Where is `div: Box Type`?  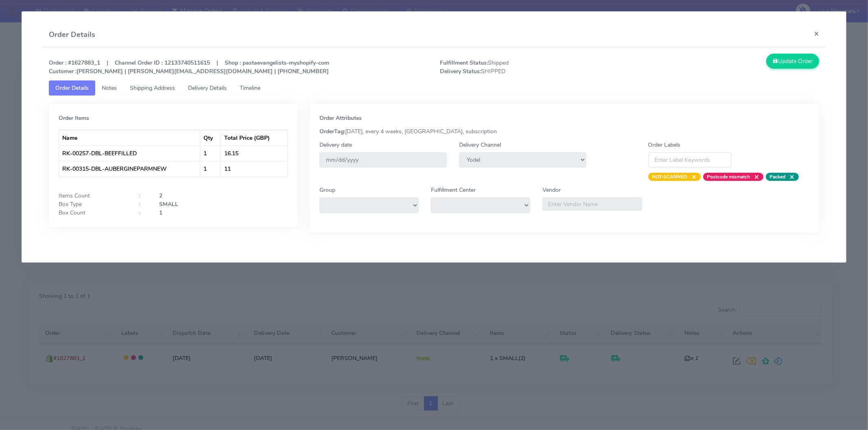 div: Box Type is located at coordinates (93, 204).